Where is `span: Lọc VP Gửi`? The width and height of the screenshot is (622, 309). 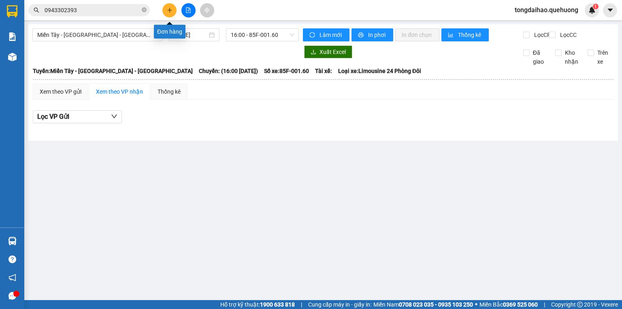
span: Lọc VP Gửi is located at coordinates (53, 116).